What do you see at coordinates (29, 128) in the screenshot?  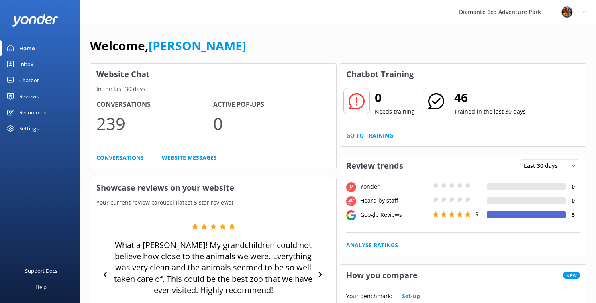 I see `div: Settings` at bounding box center [29, 128].